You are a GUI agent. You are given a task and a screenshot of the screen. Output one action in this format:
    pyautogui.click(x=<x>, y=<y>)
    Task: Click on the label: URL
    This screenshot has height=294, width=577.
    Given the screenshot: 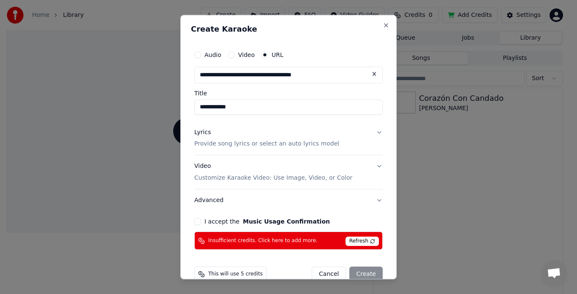 What is the action you would take?
    pyautogui.click(x=277, y=55)
    